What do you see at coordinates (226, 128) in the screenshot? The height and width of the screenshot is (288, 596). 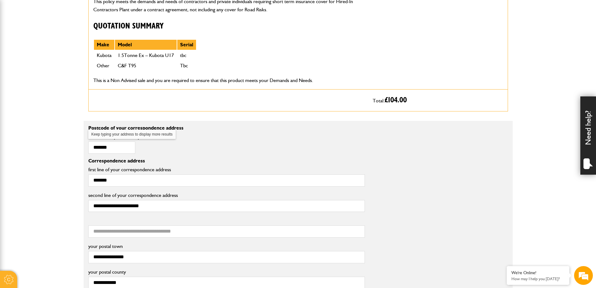 I see `p: Postcode of your correspondence address` at bounding box center [226, 128].